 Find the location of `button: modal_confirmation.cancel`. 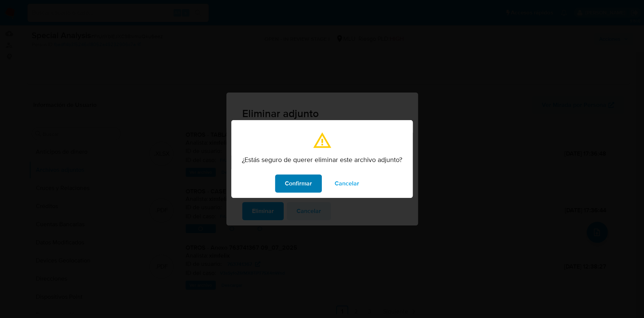

button: modal_confirmation.cancel is located at coordinates (347, 184).